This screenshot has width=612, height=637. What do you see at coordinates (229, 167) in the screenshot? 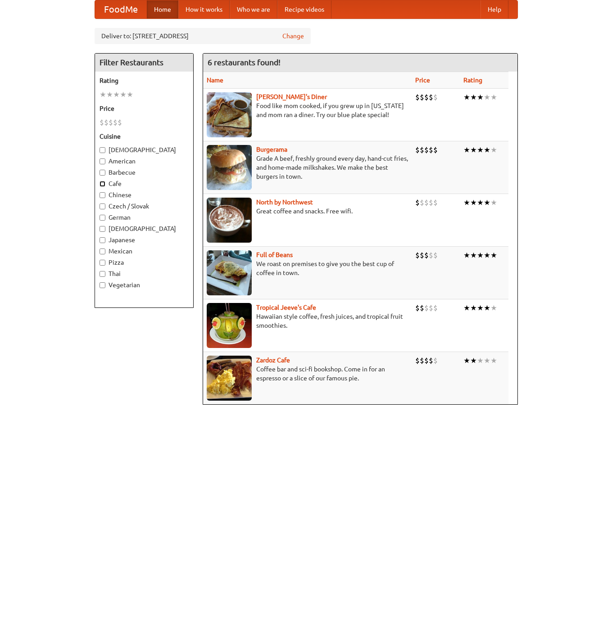
I see `img: burgerama.jpg` at bounding box center [229, 167].